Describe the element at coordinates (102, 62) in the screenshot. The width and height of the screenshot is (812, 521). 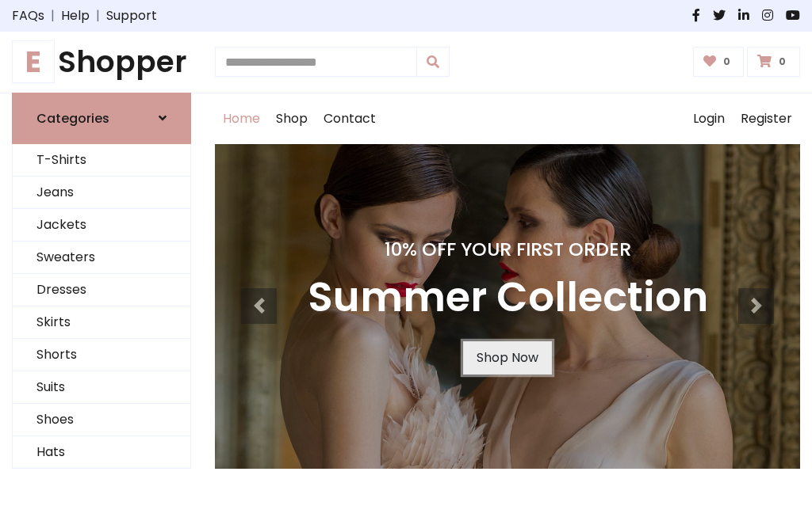
I see `a: EShopper` at that location.